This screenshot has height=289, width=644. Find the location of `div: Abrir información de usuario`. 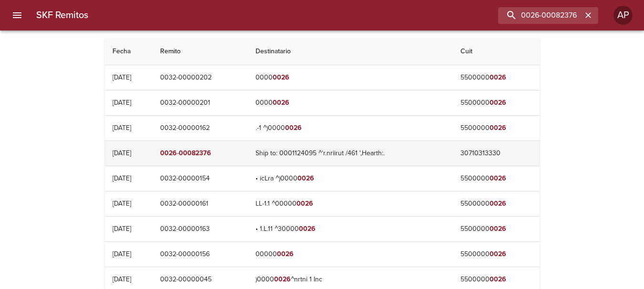

div: Abrir información de usuario is located at coordinates (624, 15).